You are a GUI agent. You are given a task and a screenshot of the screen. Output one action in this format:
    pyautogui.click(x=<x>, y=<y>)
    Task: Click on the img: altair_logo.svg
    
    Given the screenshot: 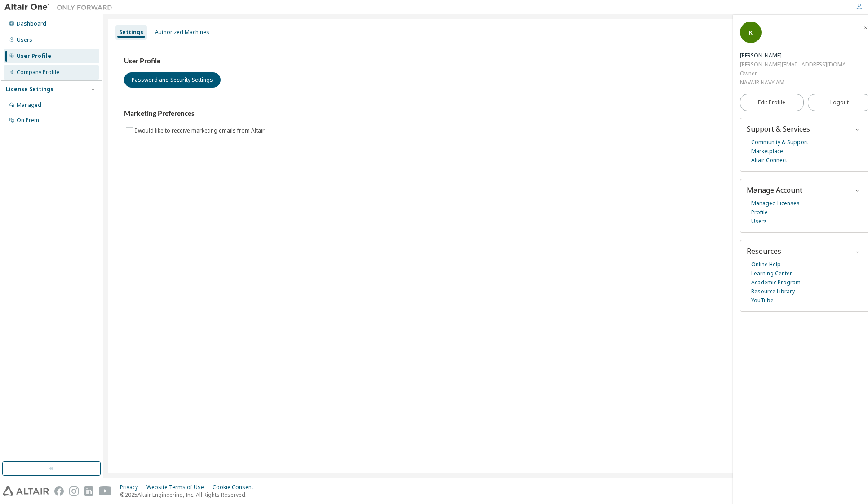 What is the action you would take?
    pyautogui.click(x=26, y=491)
    